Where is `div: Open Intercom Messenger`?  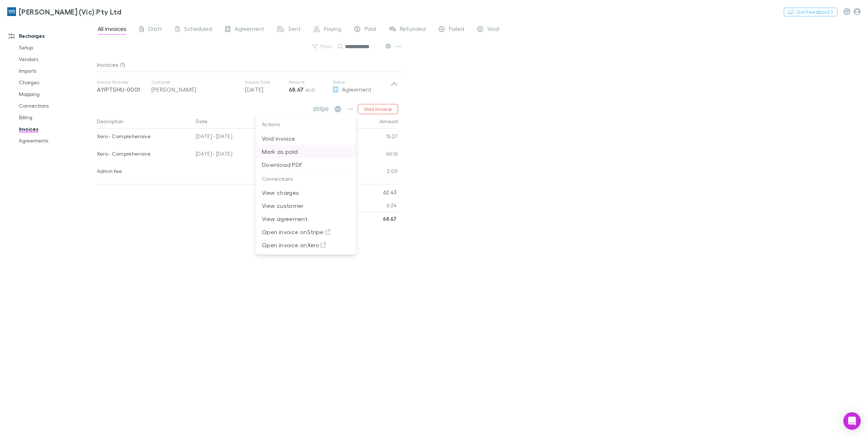
div: Open Intercom Messenger is located at coordinates (851, 420).